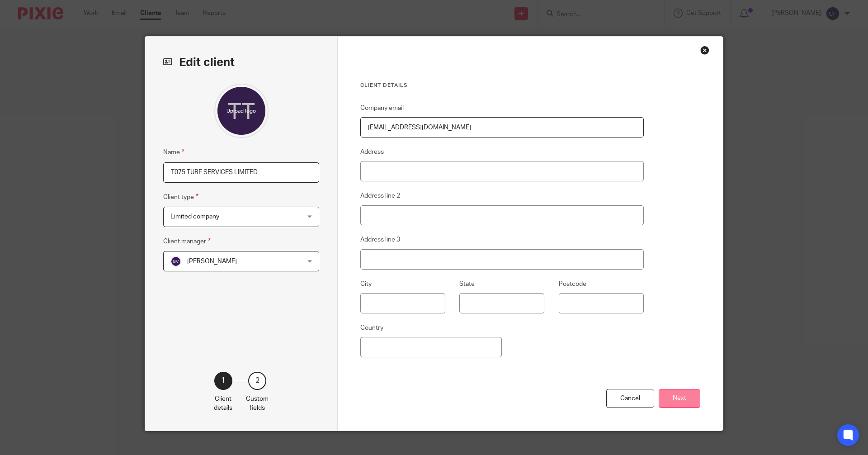 This screenshot has width=868, height=455. I want to click on div: Cancel, so click(630, 399).